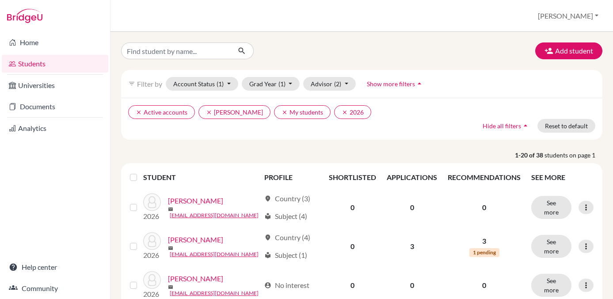 This screenshot has width=613, height=299. I want to click on th: STUDENT, so click(201, 177).